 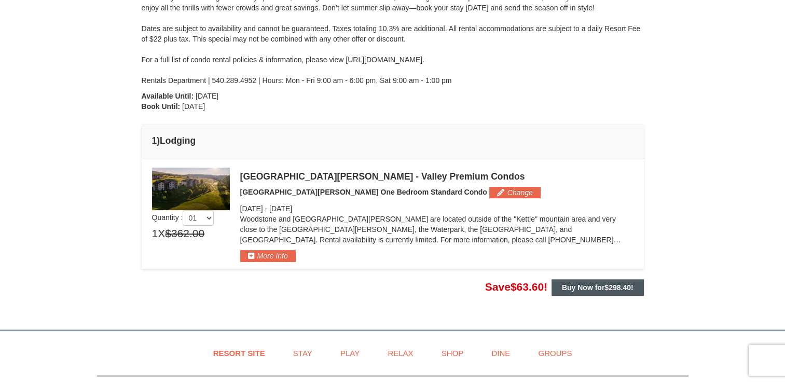 What do you see at coordinates (453, 353) in the screenshot?
I see `a: Shop` at bounding box center [453, 353].